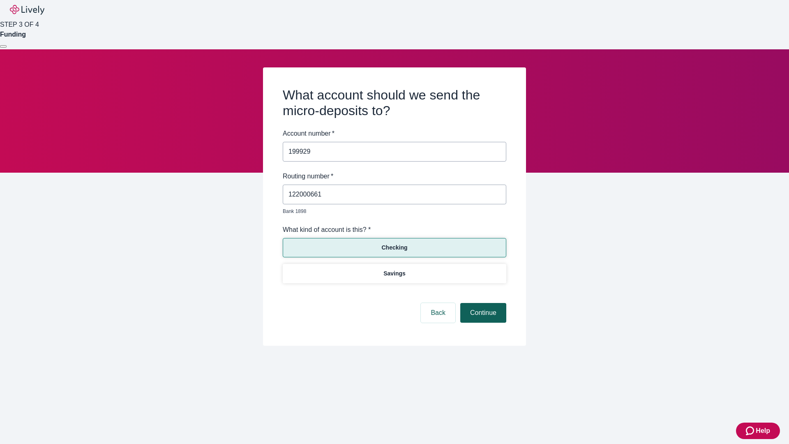 The image size is (789, 444). Describe the element at coordinates (395, 247) in the screenshot. I see `button: Checking` at that location.